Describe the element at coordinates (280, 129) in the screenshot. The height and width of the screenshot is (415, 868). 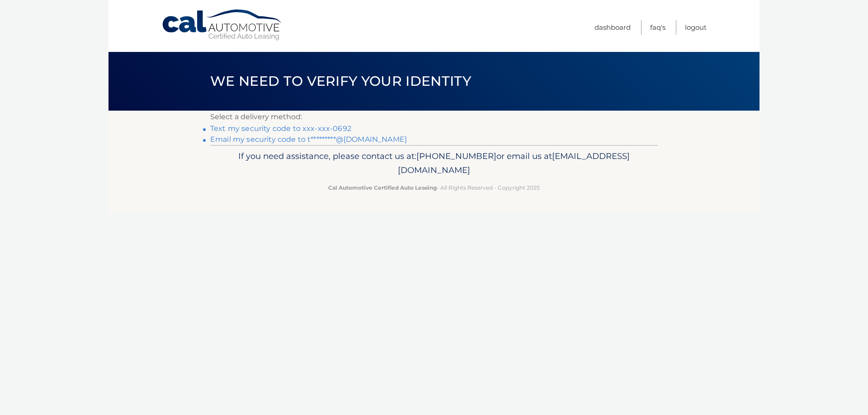
I see `a: Text my security code to xxx-xxx-0692` at that location.